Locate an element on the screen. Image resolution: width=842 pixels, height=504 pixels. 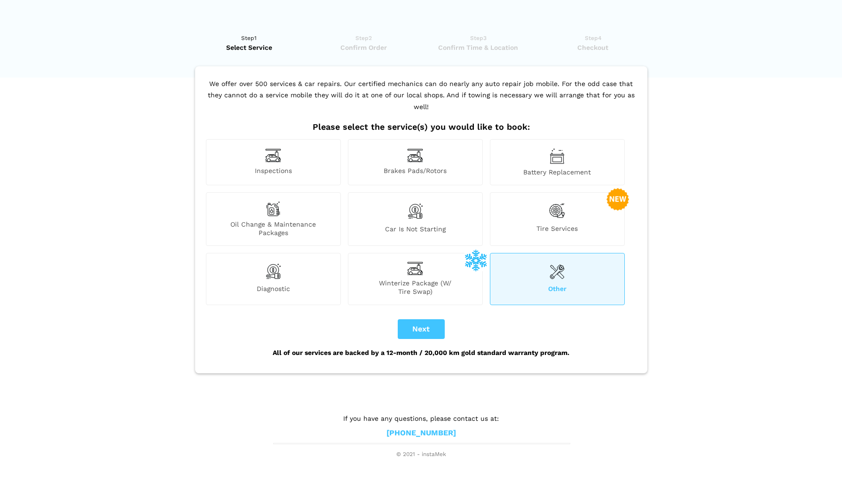
span: Battery Replacement is located at coordinates (557, 172).